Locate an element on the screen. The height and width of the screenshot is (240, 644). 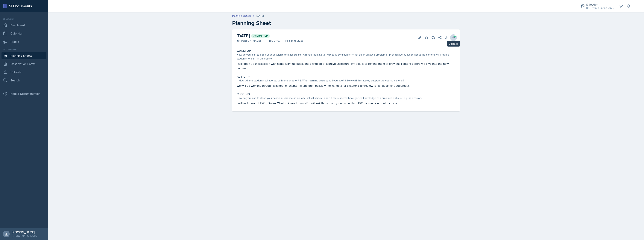
a: Observation Forms is located at coordinates (24, 64).